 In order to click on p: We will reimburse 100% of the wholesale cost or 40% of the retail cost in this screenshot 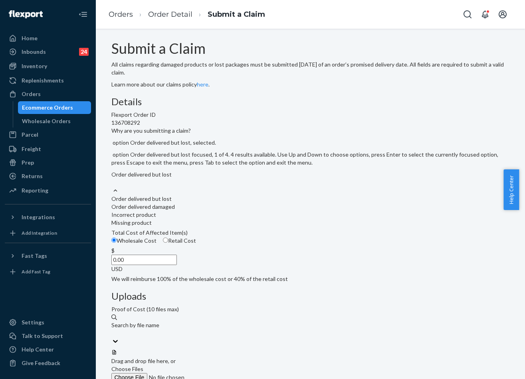, I will do `click(310, 279)`.